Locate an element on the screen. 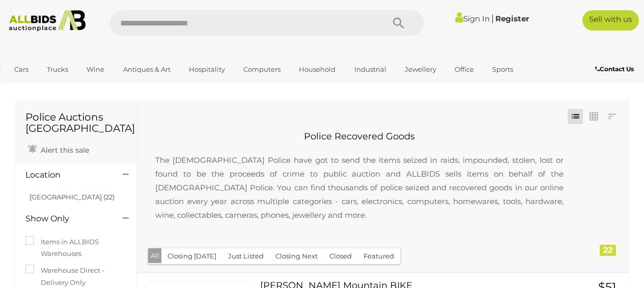 The width and height of the screenshot is (644, 288). div: 22 is located at coordinates (608, 251).